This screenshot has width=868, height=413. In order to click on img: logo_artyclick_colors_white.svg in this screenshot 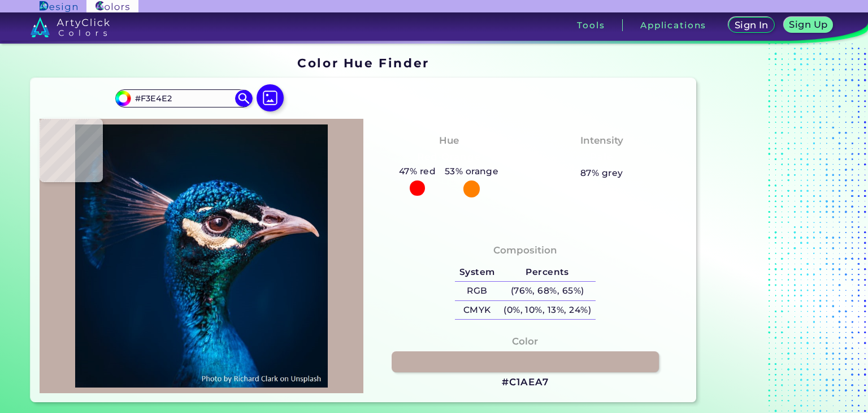, I will do `click(71, 27)`.